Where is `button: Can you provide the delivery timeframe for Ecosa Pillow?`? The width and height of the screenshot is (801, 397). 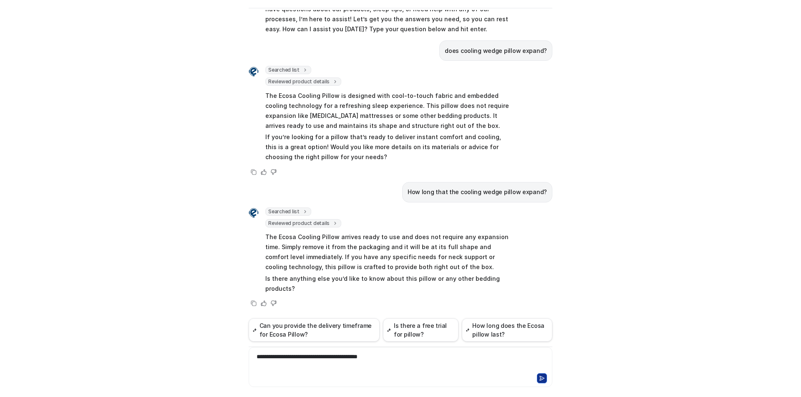
button: Can you provide the delivery timeframe for Ecosa Pillow? is located at coordinates (314, 330).